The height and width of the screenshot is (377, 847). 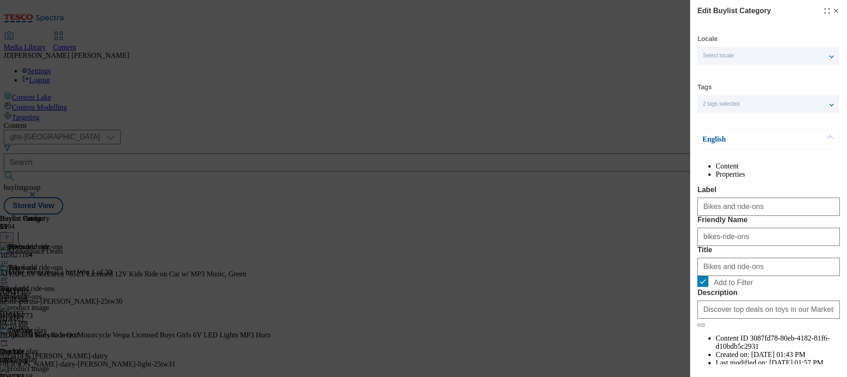 I want to click on label: Tags, so click(x=705, y=87).